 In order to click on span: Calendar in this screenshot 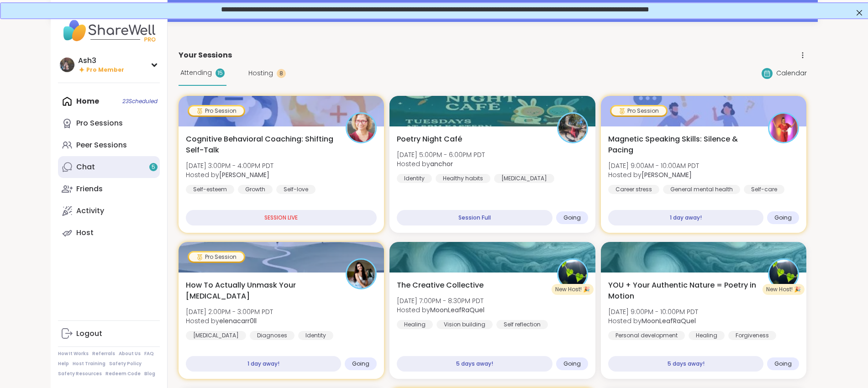, I will do `click(791, 73)`.